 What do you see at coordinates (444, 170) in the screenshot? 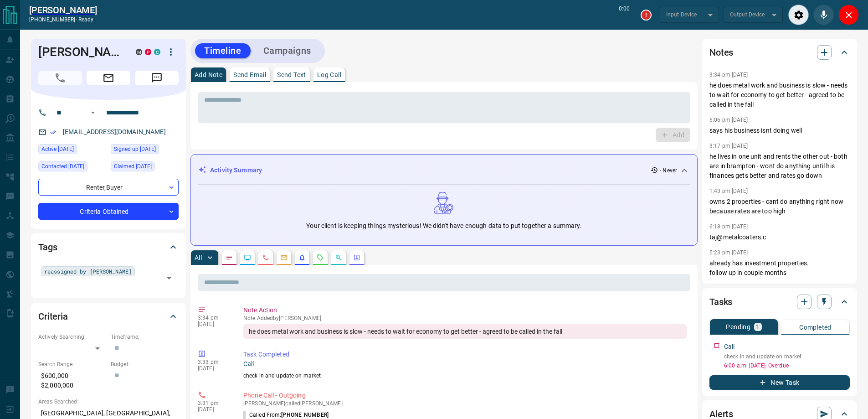
I see `div: Activity Summary- Never` at bounding box center [444, 170].